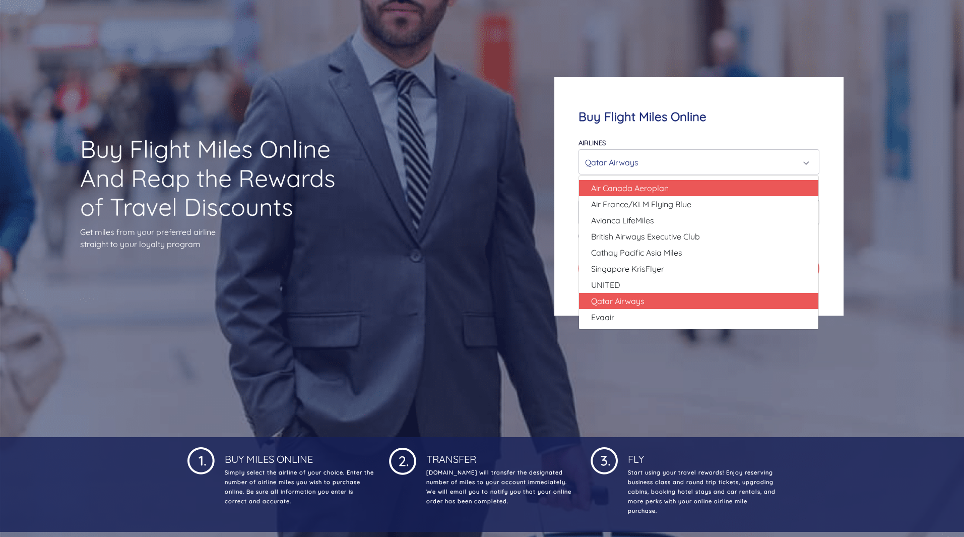 The image size is (964, 537). What do you see at coordinates (698, 116) in the screenshot?
I see `h4: Buy Flight Miles Online` at bounding box center [698, 116].